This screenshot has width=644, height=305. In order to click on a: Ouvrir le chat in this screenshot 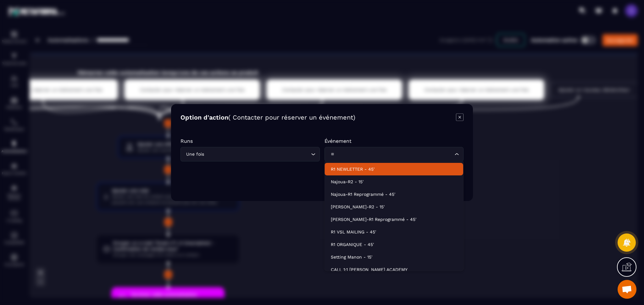, I will do `click(627, 289)`.